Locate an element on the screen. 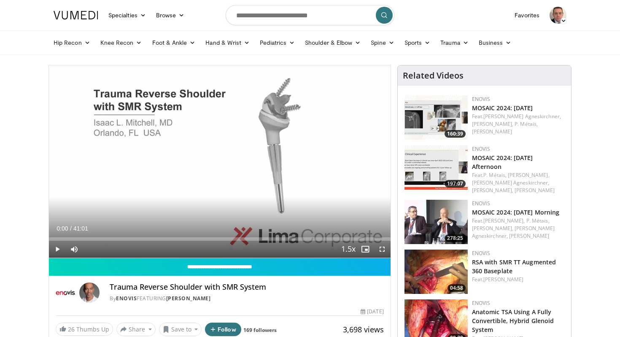 The height and width of the screenshot is (337, 620). span: 160:39 is located at coordinates (455, 134).